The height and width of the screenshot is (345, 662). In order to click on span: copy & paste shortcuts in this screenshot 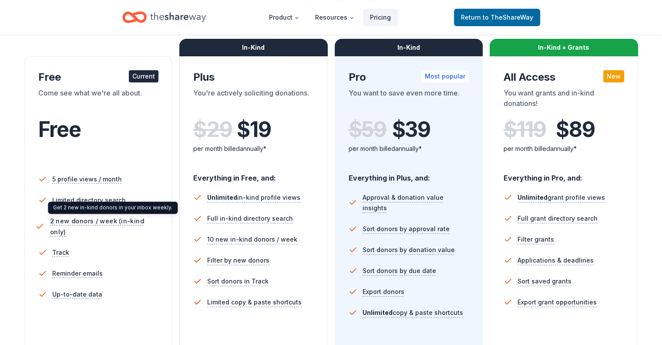, I will do `click(413, 312)`.